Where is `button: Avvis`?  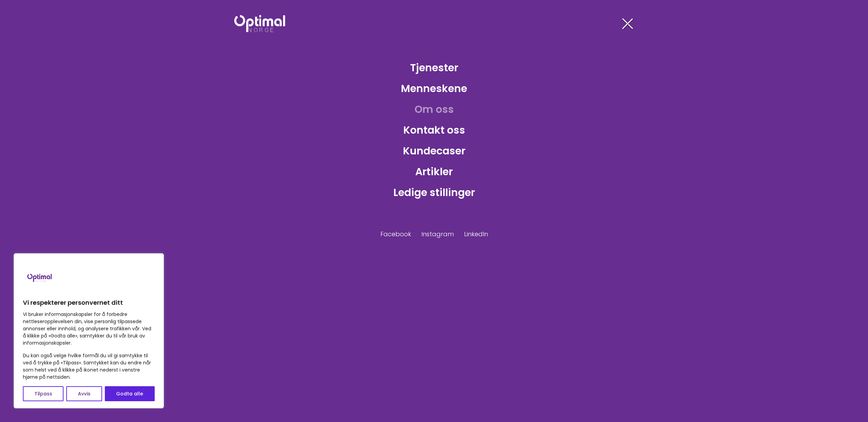
button: Avvis is located at coordinates (84, 394).